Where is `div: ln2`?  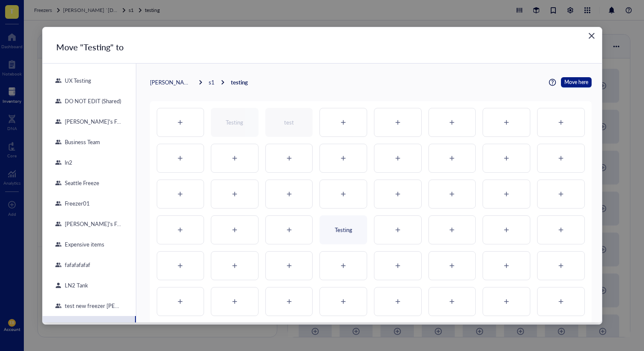 div: ln2 is located at coordinates (67, 163).